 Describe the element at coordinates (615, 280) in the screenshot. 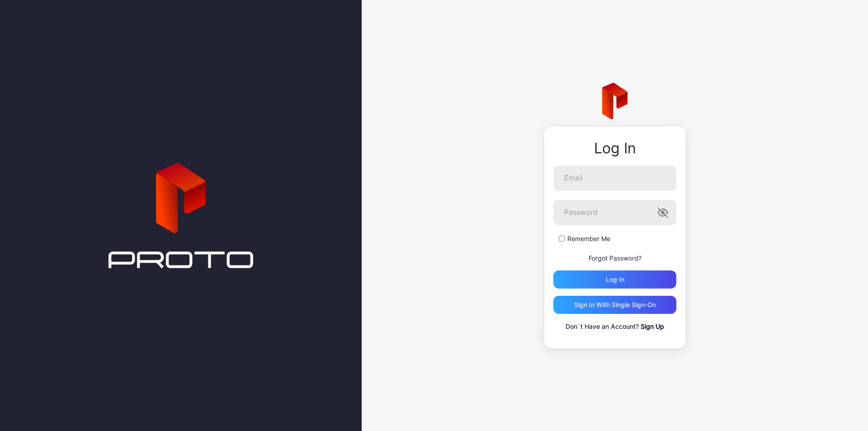

I see `div: Log in` at that location.